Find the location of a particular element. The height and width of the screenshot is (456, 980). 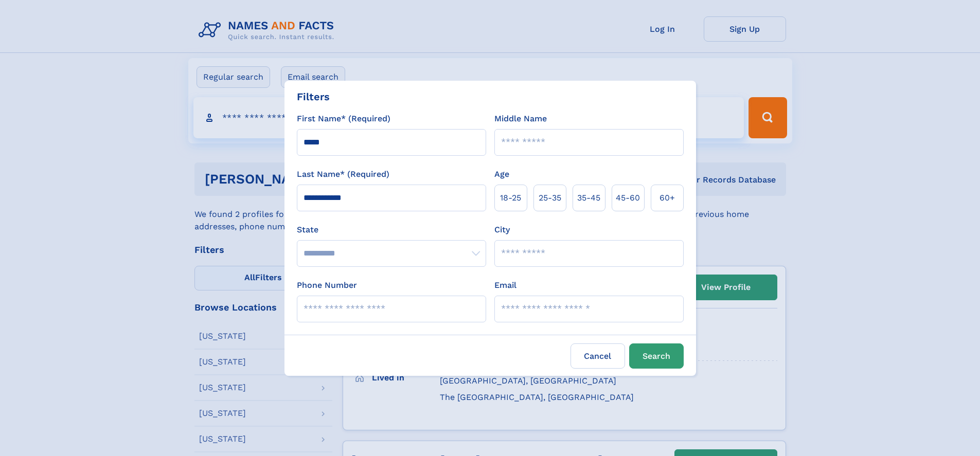

label: State is located at coordinates (392, 230).